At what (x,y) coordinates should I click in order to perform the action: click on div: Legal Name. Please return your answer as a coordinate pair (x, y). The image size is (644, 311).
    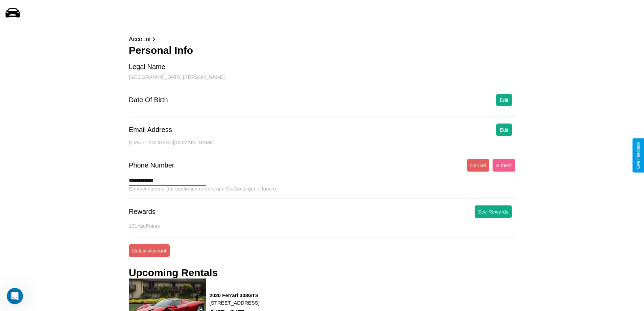
    Looking at the image, I should click on (147, 66).